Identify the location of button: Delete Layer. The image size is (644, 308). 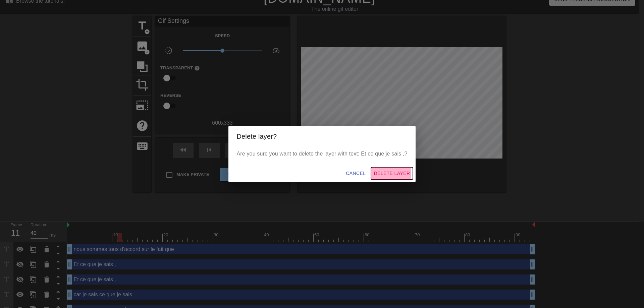
(392, 173).